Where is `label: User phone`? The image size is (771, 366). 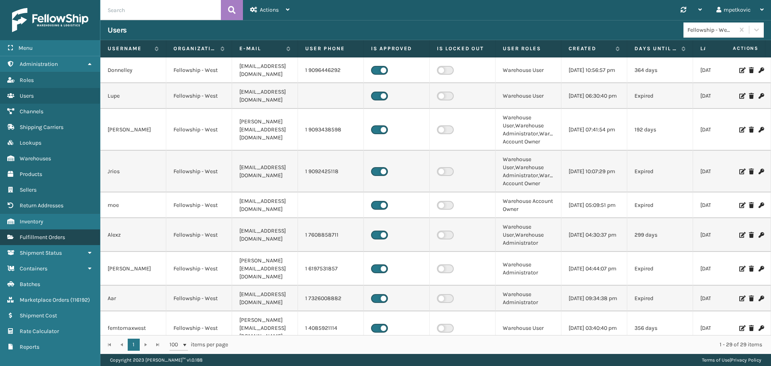 label: User phone is located at coordinates (330, 49).